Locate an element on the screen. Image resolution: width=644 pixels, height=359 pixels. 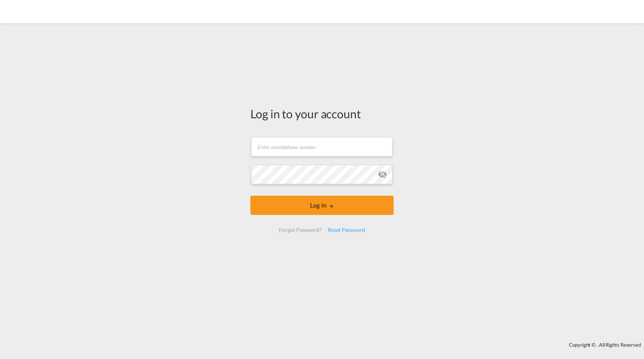
md-icon: icon-eye-off is located at coordinates (382, 175).